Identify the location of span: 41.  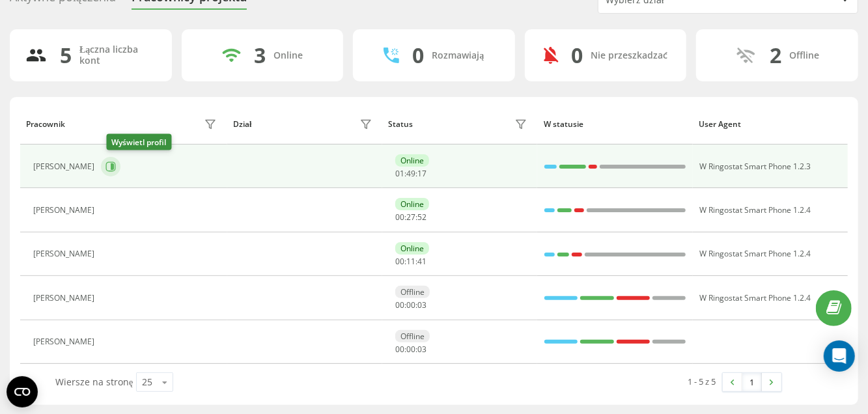
(422, 261).